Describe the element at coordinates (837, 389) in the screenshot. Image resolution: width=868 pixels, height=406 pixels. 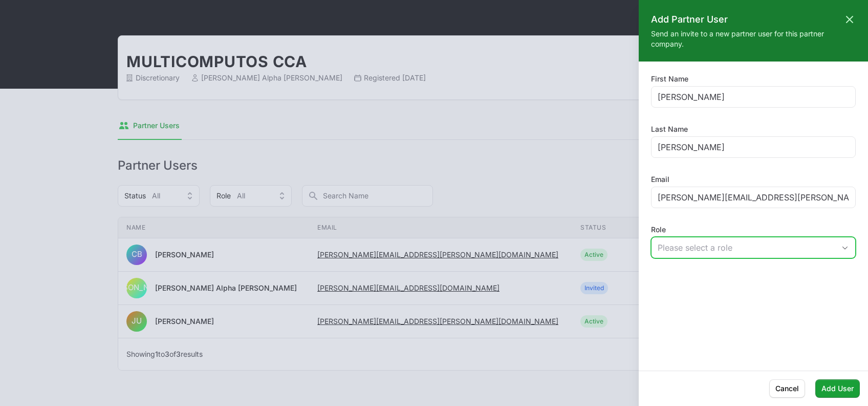
I see `button: Add User` at that location.